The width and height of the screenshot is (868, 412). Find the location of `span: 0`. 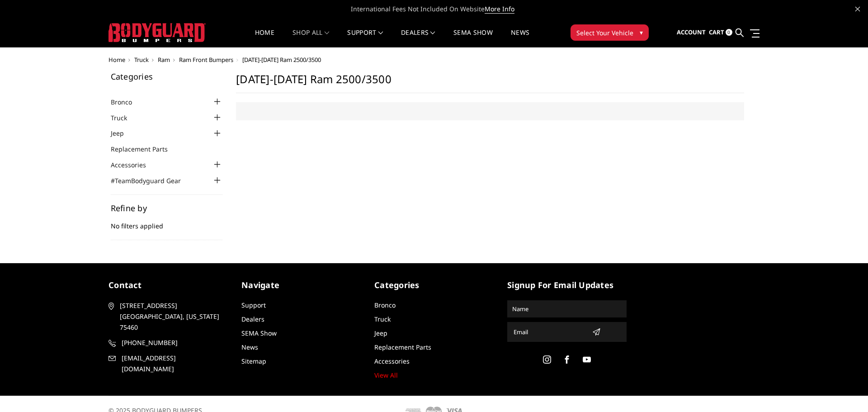

span: 0 is located at coordinates (728, 32).